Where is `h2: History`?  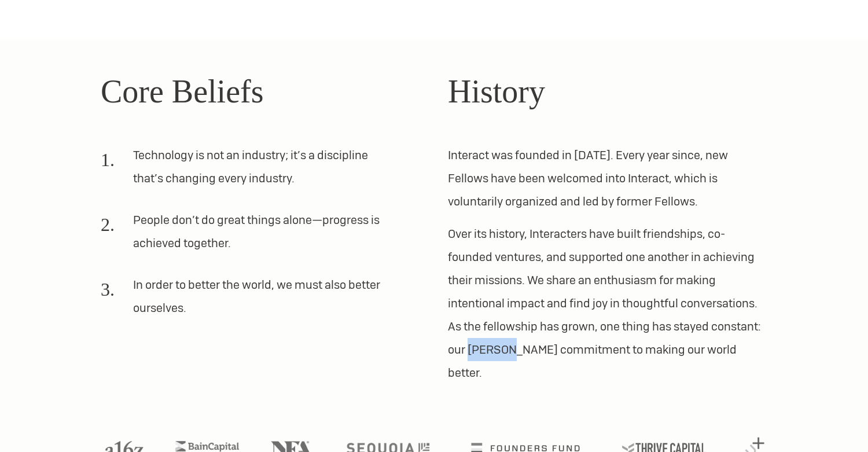 h2: History is located at coordinates (608, 91).